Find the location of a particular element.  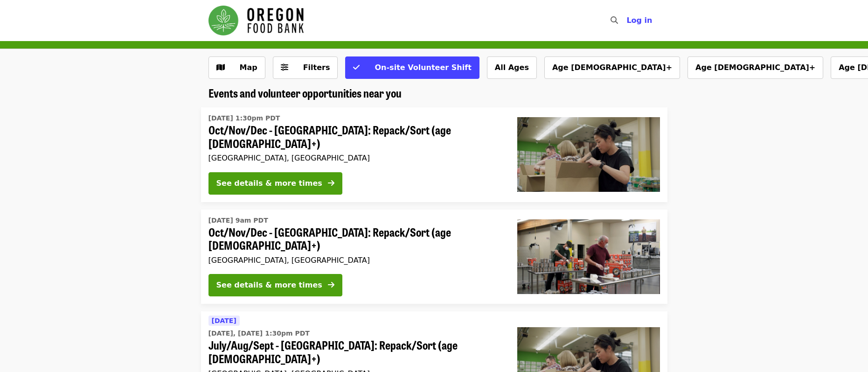

a: See details for "Oct/Nov/Dec - Portland: Repack/Sort (age 16+)" is located at coordinates (435, 256).